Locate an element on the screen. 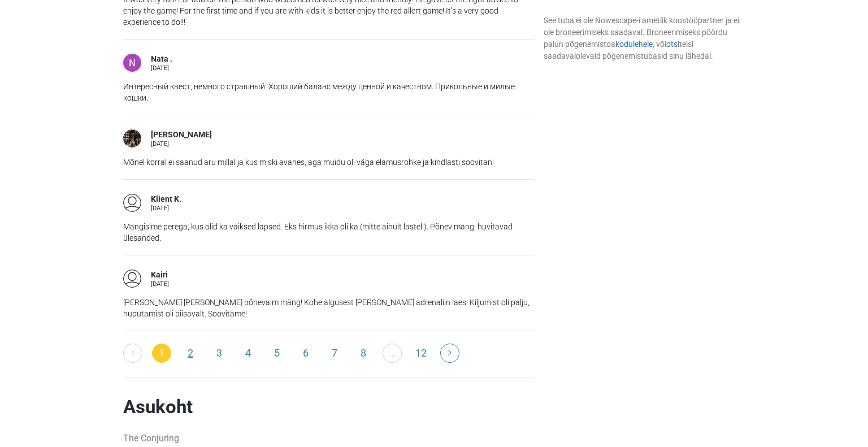 This screenshot has width=868, height=447. div: See tuba ei ole Nowescape-i ametlik koostööpartner ja ei ole broneerimiseks saadaval. Broneerimis... is located at coordinates (644, 38).